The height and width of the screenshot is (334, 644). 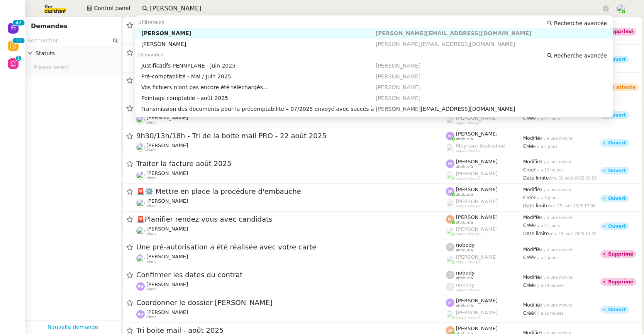 I want to click on span: dim. 31 août 2025 23:59, so click(x=573, y=178).